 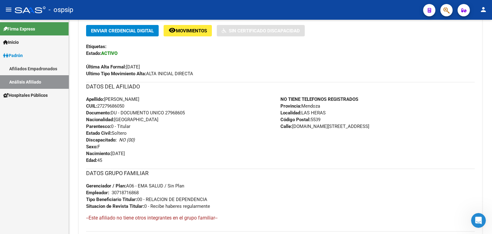 What do you see at coordinates (96, 46) in the screenshot?
I see `strong: Etiquetas:` at bounding box center [96, 46].